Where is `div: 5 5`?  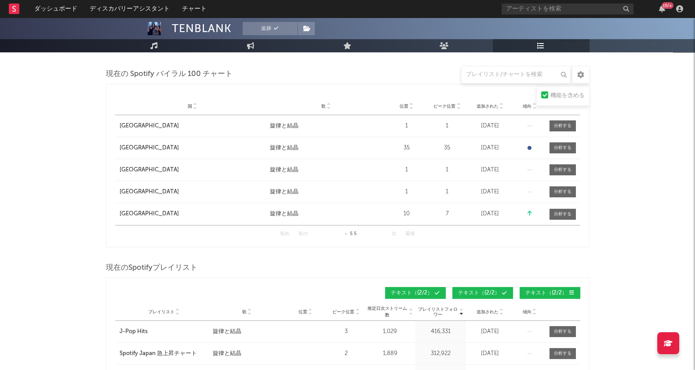
div: 5 5 is located at coordinates (350, 234).